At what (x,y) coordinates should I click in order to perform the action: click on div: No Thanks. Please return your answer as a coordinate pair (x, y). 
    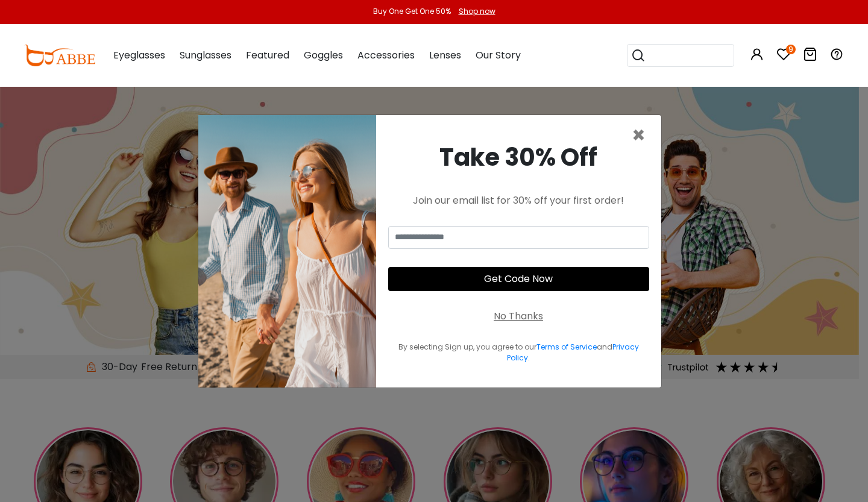
    Looking at the image, I should click on (518, 316).